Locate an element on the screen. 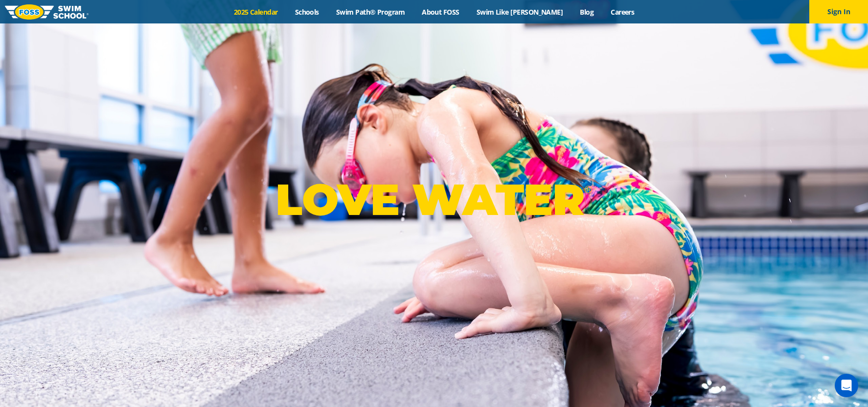  a: About FOSS is located at coordinates (441, 11).